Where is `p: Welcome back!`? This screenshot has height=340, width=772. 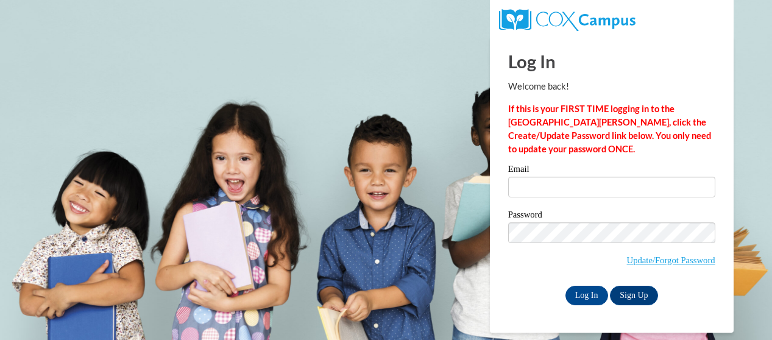
p: Welcome back! is located at coordinates (612, 87).